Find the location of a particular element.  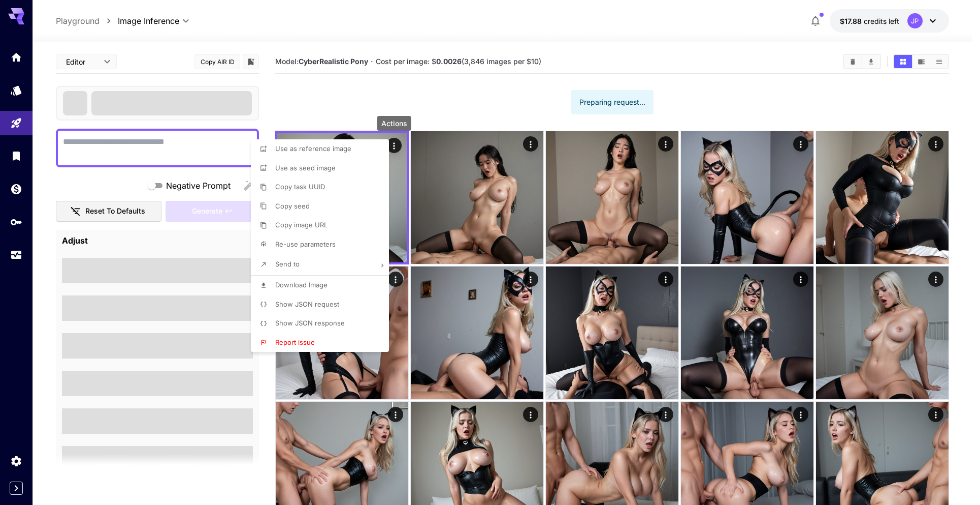

span: Copy task UUID is located at coordinates (300, 187).